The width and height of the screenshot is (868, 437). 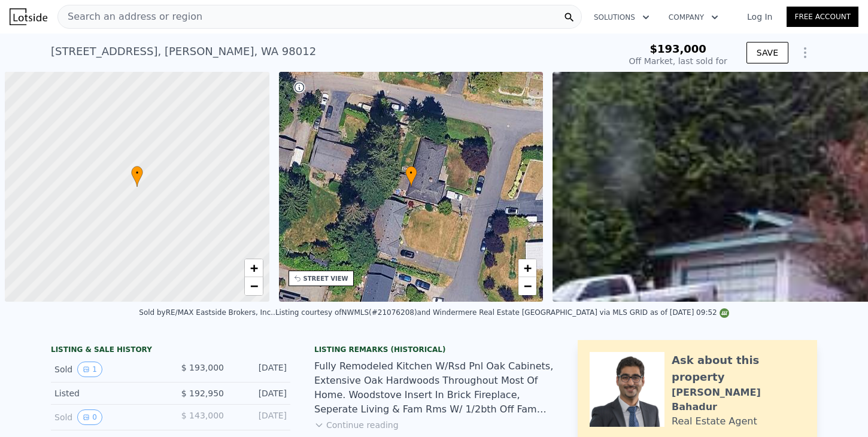 I want to click on button: Continue reading, so click(x=356, y=425).